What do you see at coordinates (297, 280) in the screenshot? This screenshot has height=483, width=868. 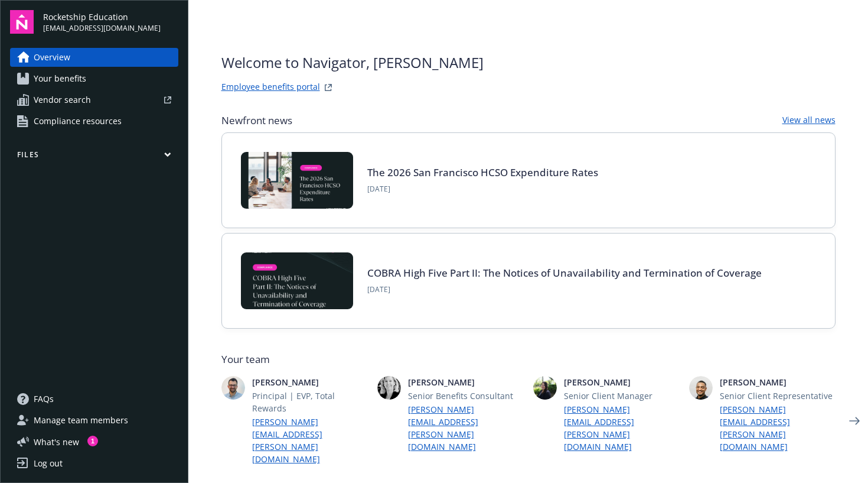 I see `a: BLOG-Card Image - Compliance - COBRA High Five Pt 2 - 08-21-25.jpg` at bounding box center [297, 280].